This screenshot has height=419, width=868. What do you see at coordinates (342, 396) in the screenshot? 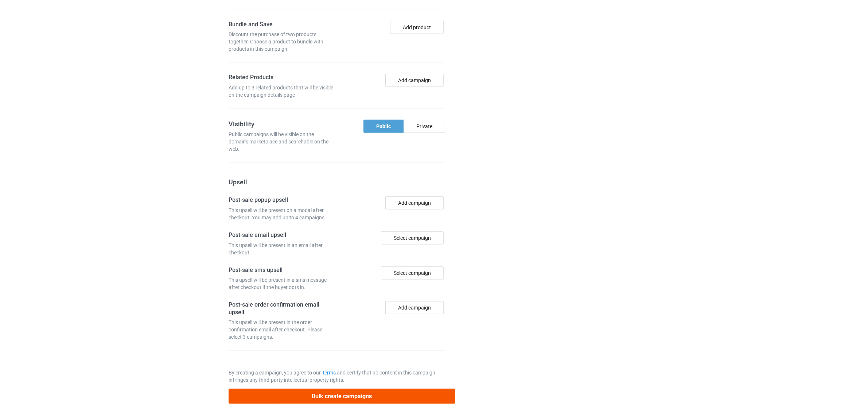
I see `button: Bulk create campaigns` at bounding box center [342, 396].